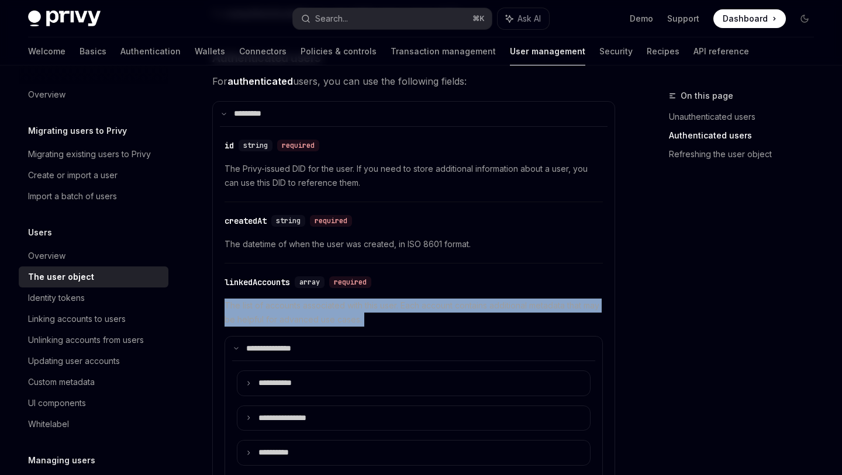  Describe the element at coordinates (61, 382) in the screenshot. I see `div: Custom metadata` at that location.